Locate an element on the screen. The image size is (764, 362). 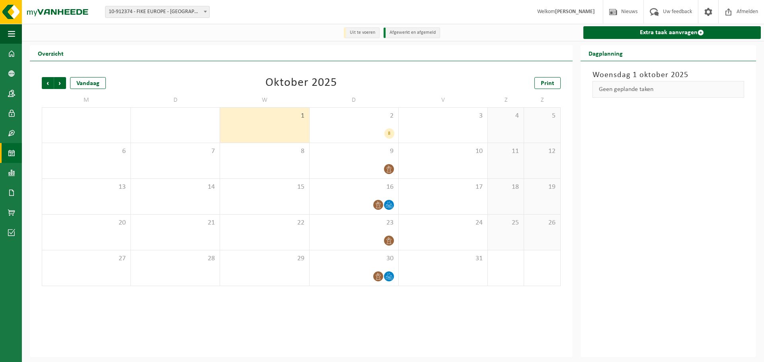
h2: Overzicht is located at coordinates (51, 53).